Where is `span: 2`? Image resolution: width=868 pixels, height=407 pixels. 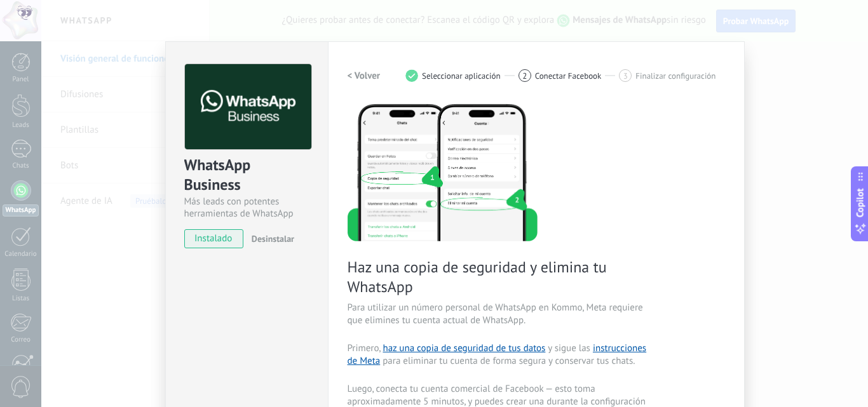 span: 2 is located at coordinates (525, 75).